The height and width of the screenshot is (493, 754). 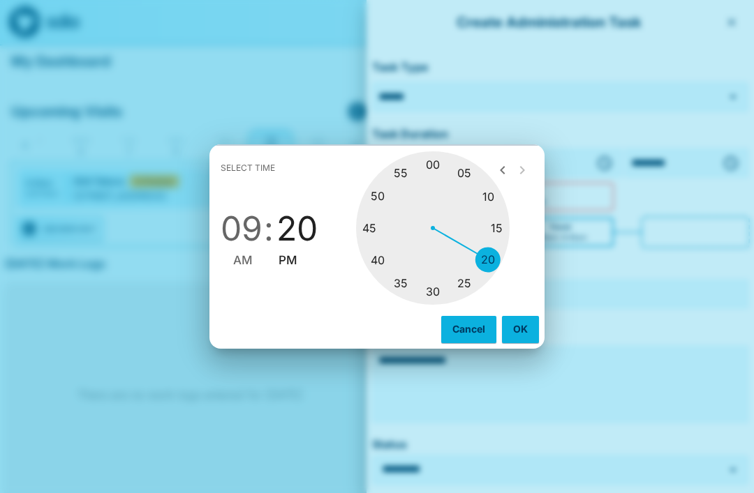 What do you see at coordinates (502, 170) in the screenshot?
I see `button: open previous view` at bounding box center [502, 170].